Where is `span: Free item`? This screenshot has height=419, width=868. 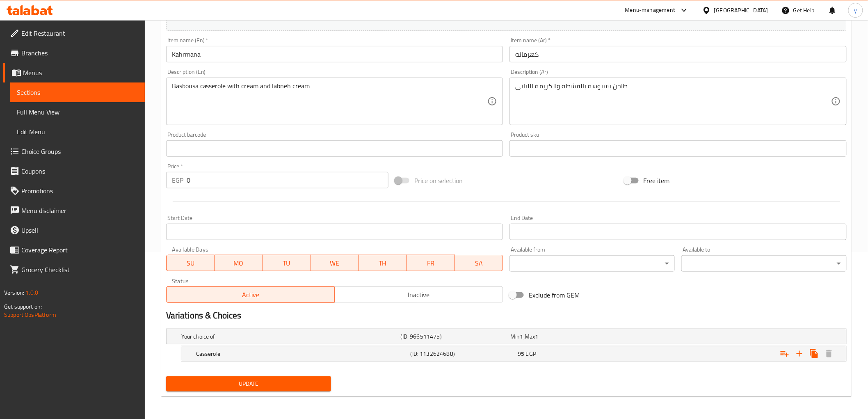 span: Free item is located at coordinates (656, 180).